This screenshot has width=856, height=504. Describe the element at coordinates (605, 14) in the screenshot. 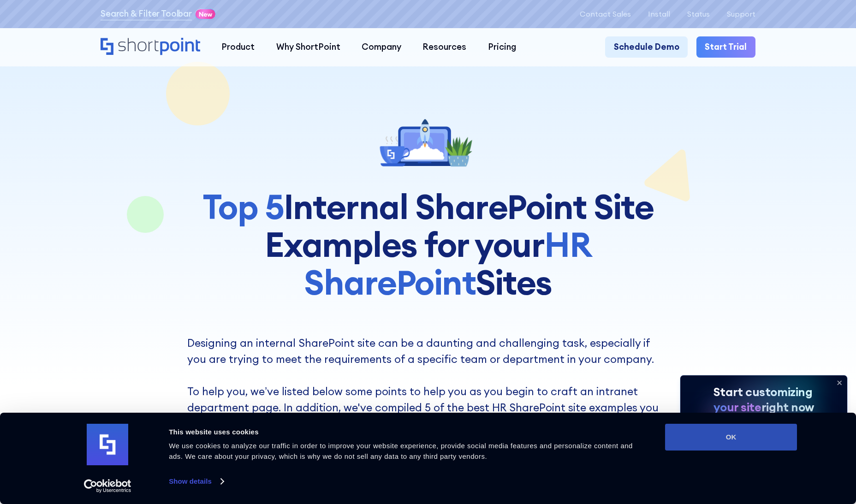

I see `p: Contact Sales` at that location.